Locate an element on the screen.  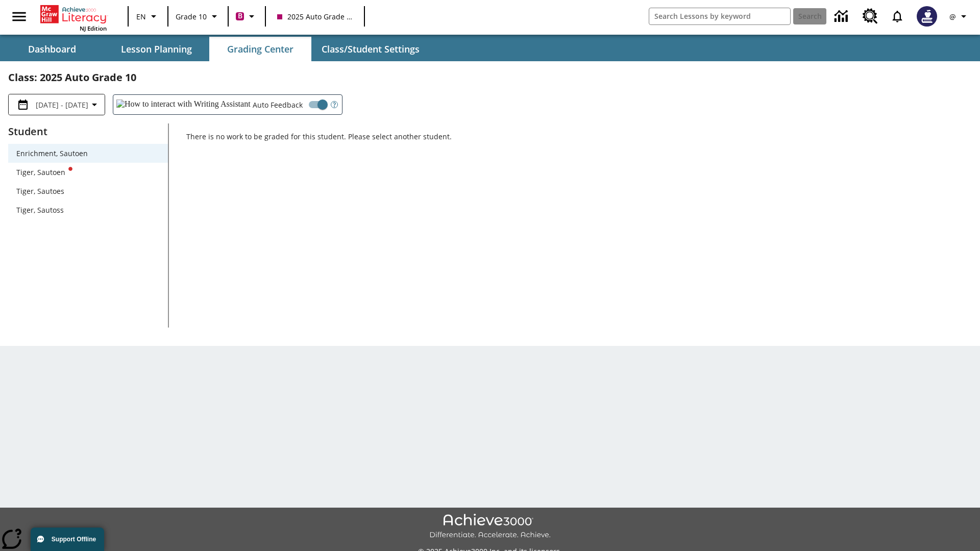
span: B is located at coordinates (240, 16).